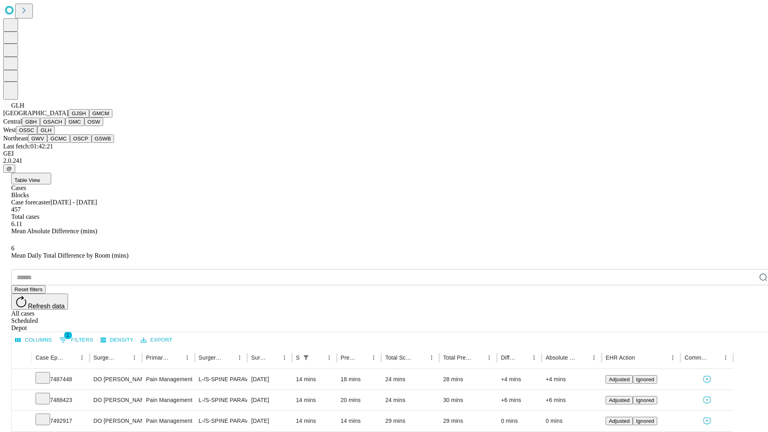 This screenshot has width=768, height=432. I want to click on div: 7492917, so click(60, 421).